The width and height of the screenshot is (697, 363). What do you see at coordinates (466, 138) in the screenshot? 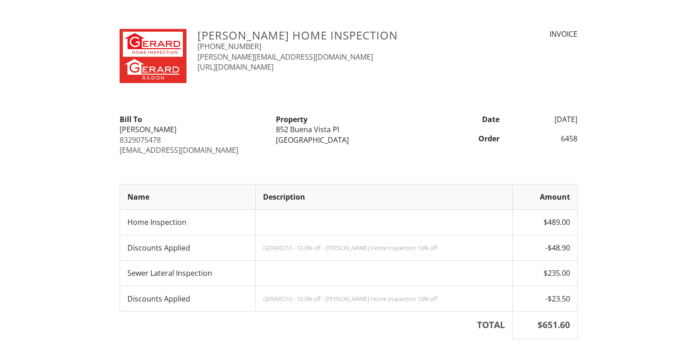
I see `div: Order` at bounding box center [466, 138].